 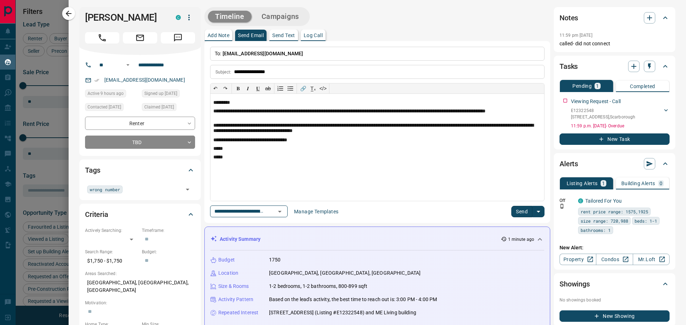 I want to click on p: Timeframe:, so click(x=168, y=231).